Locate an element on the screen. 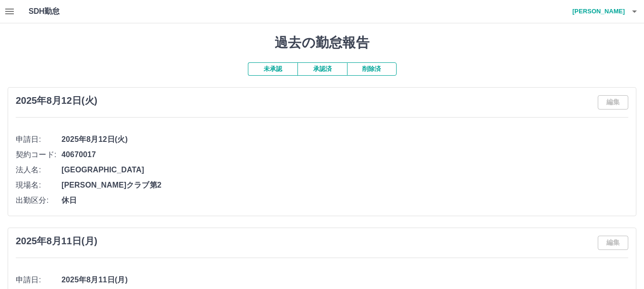 Image resolution: width=644 pixels, height=289 pixels. span: 2025年8月12日(火) is located at coordinates (344, 139).